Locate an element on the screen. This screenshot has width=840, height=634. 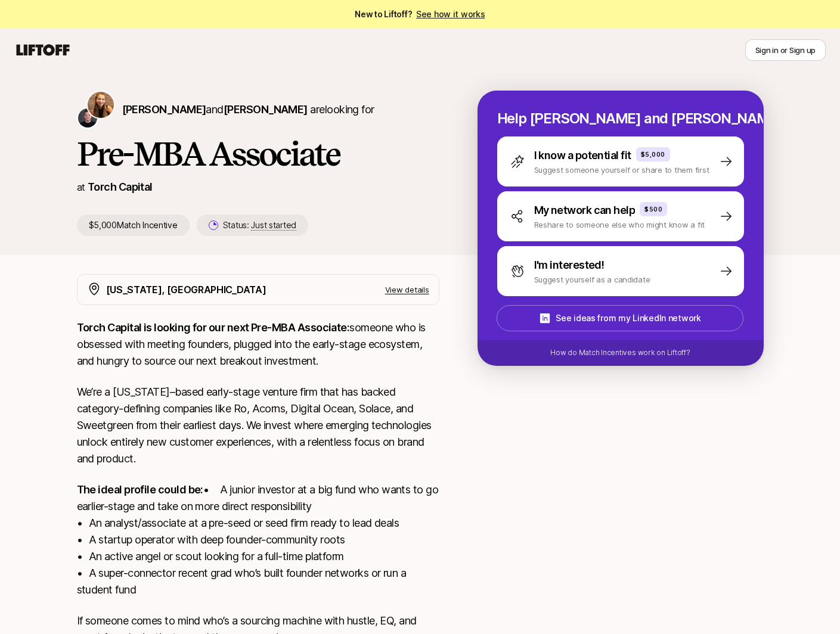
p: $500 is located at coordinates (653, 209).